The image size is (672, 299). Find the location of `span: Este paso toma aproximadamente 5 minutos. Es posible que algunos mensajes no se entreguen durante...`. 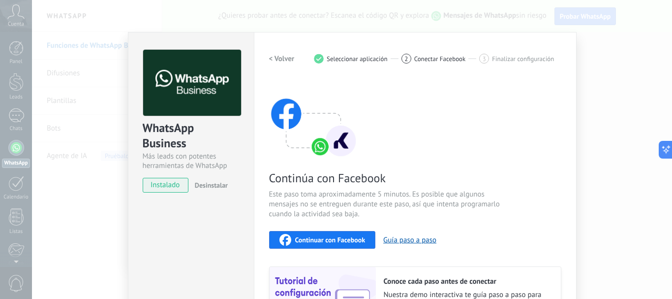

span: Este paso toma aproximadamente 5 minutos. Es posible que algunos mensajes no se entreguen durante... is located at coordinates (386, 204).